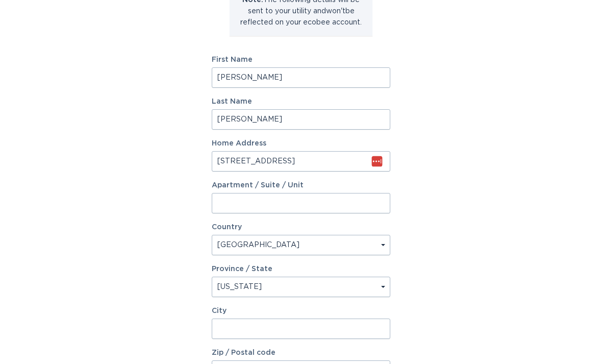  I want to click on label: Home Address, so click(301, 144).